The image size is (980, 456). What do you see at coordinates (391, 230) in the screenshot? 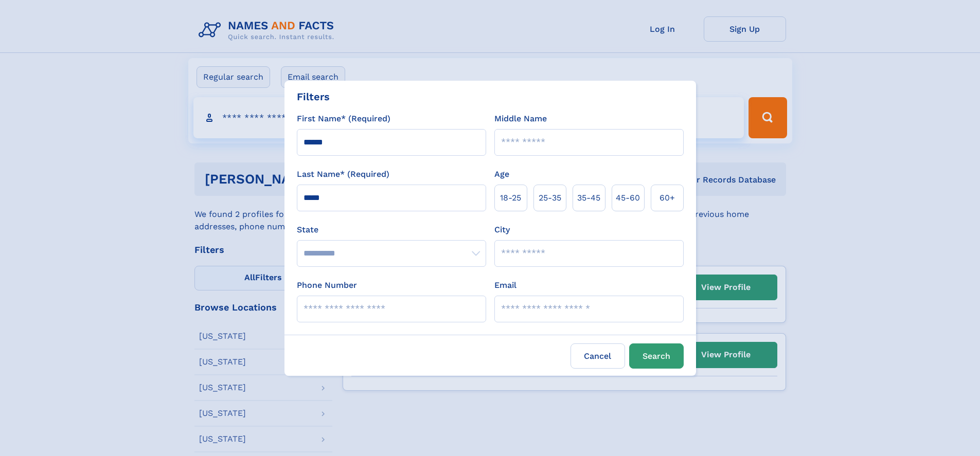
I see `label: State` at bounding box center [391, 230].